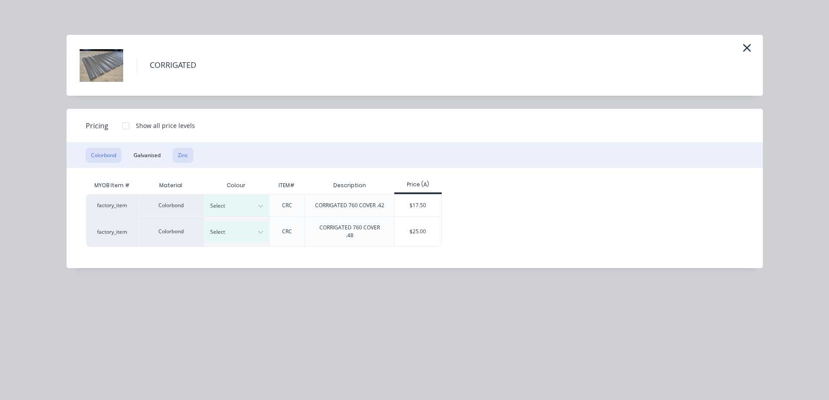 The image size is (829, 400). I want to click on div: $25.00, so click(418, 231).